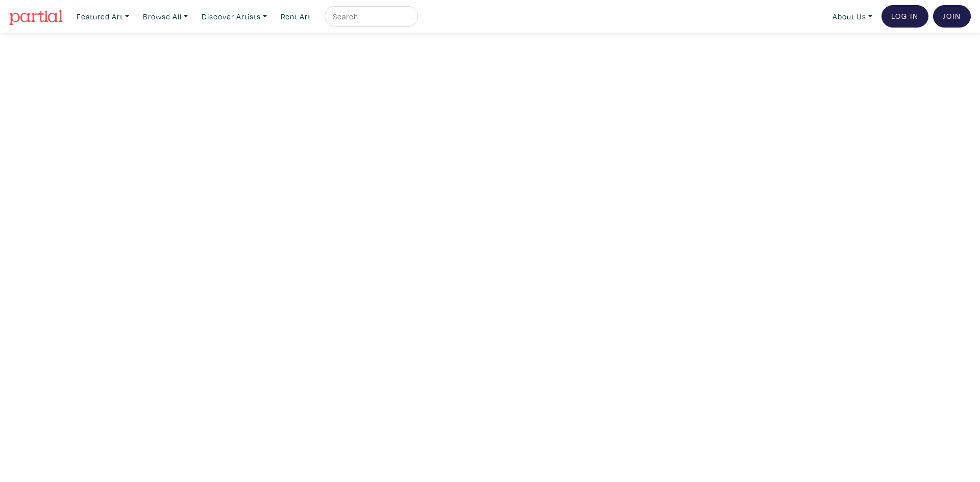 This screenshot has height=482, width=980. I want to click on a: Log In, so click(905, 16).